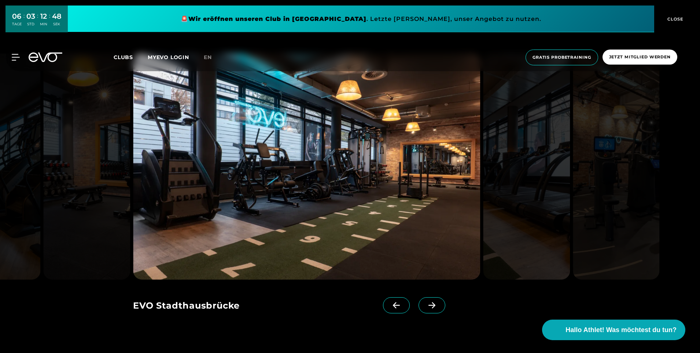 Image resolution: width=700 pixels, height=353 pixels. What do you see at coordinates (212, 57) in the screenshot?
I see `a: en` at bounding box center [212, 57].